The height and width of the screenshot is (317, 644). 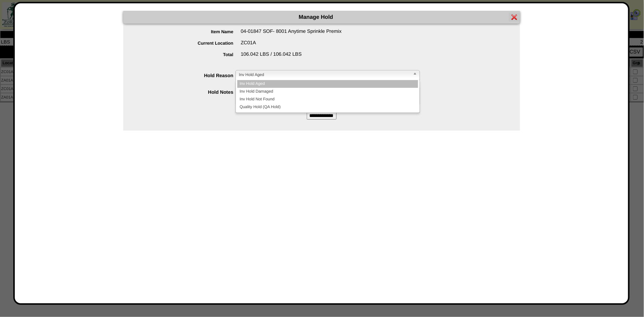 I want to click on li: Inv Hold Aged, so click(x=328, y=84).